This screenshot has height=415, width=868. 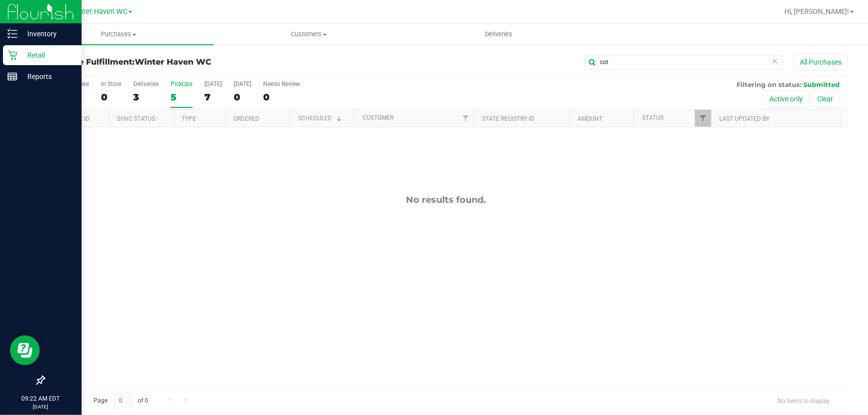 I want to click on span: Deliveries, so click(x=498, y=35).